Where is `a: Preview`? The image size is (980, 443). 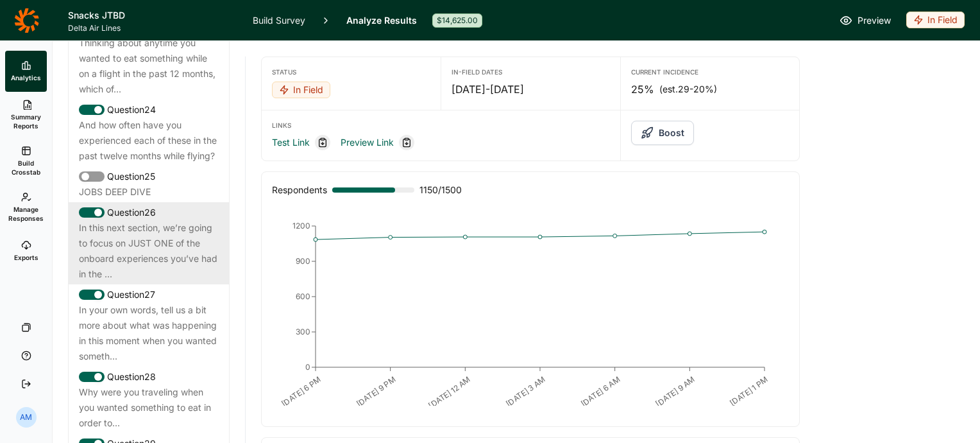
a: Preview is located at coordinates (865, 21).